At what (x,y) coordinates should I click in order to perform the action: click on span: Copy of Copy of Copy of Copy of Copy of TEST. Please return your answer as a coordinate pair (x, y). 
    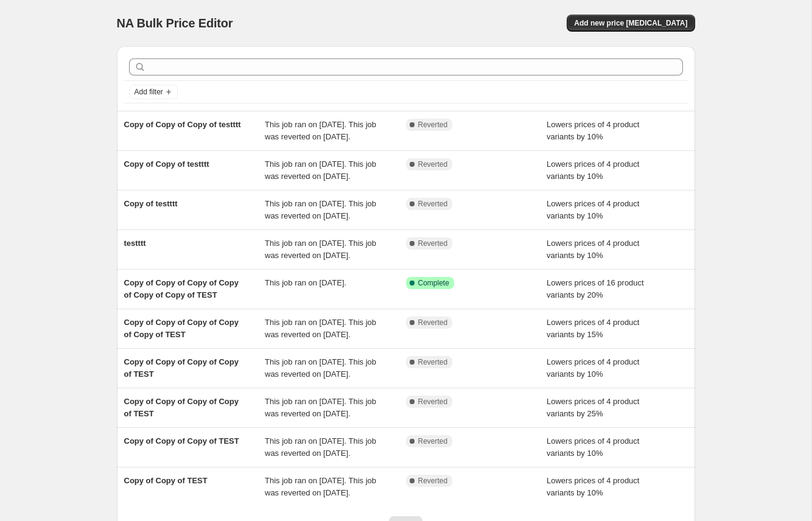
    Looking at the image, I should click on (181, 328).